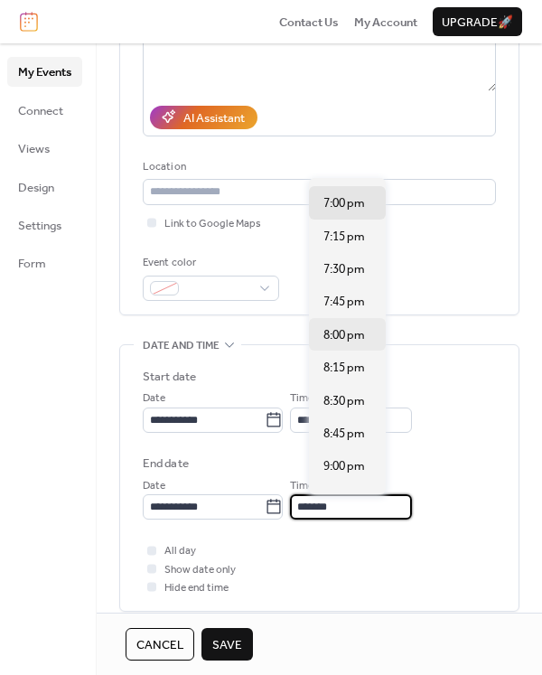 The image size is (542, 675). What do you see at coordinates (386, 22) in the screenshot?
I see `a: My Account` at bounding box center [386, 22].